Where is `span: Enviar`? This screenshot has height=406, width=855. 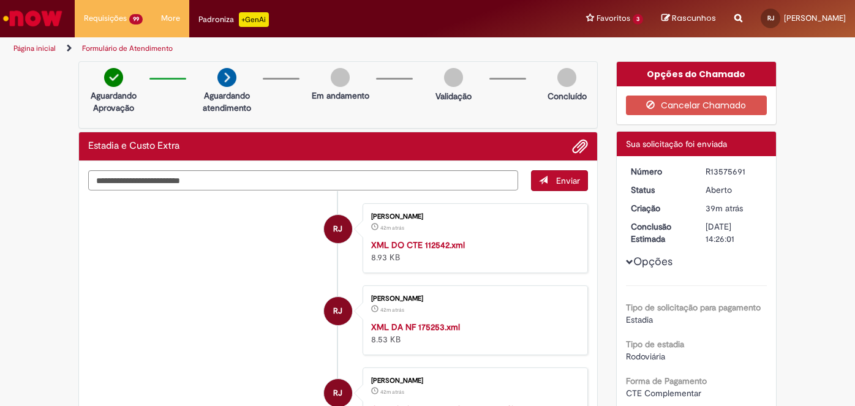
span: Enviar is located at coordinates (568, 181).